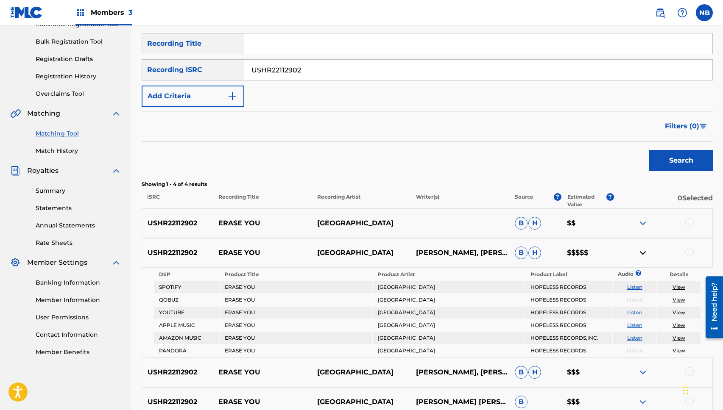  I want to click on p: Audio, so click(618, 274).